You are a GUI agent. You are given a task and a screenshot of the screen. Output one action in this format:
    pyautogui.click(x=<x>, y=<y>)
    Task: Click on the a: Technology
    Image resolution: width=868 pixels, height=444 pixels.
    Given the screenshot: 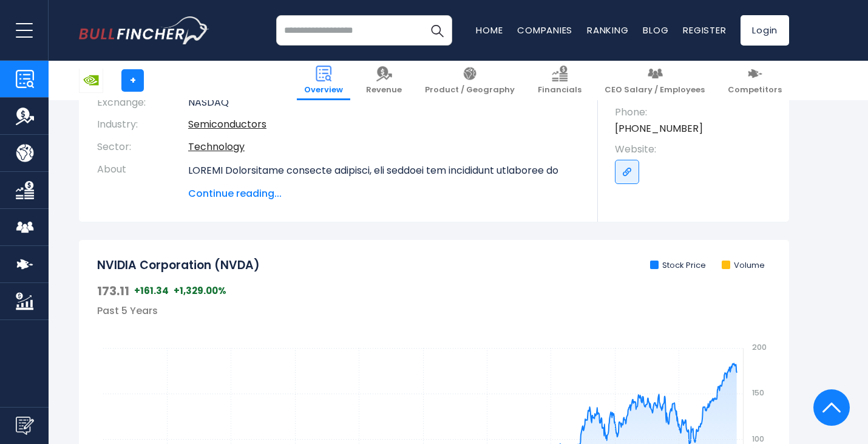 What is the action you would take?
    pyautogui.click(x=216, y=147)
    